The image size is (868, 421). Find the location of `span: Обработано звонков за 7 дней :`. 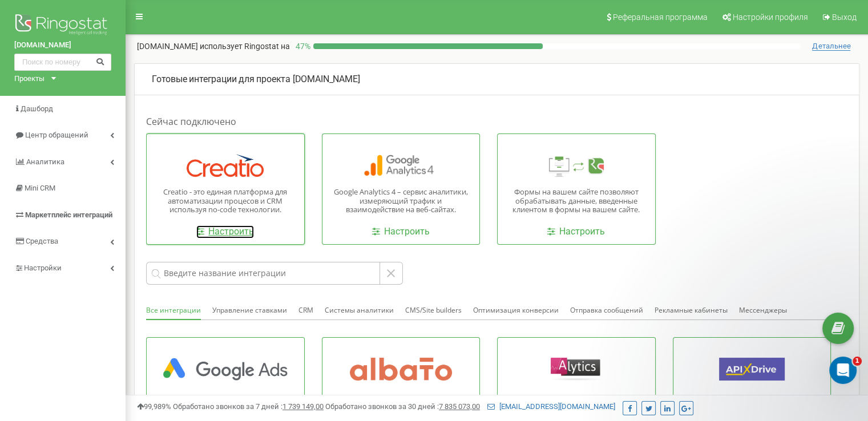

span: Обработано звонков за 7 дней : is located at coordinates (248, 406).